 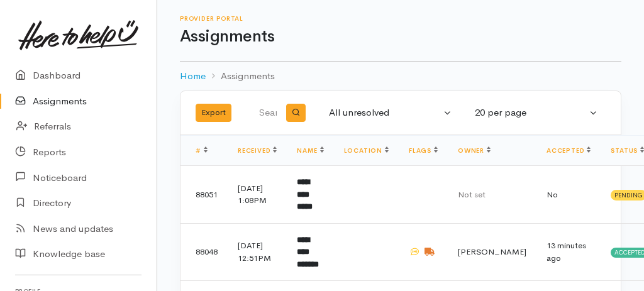 What do you see at coordinates (401, 36) in the screenshot?
I see `h1: Assignments` at bounding box center [401, 36].